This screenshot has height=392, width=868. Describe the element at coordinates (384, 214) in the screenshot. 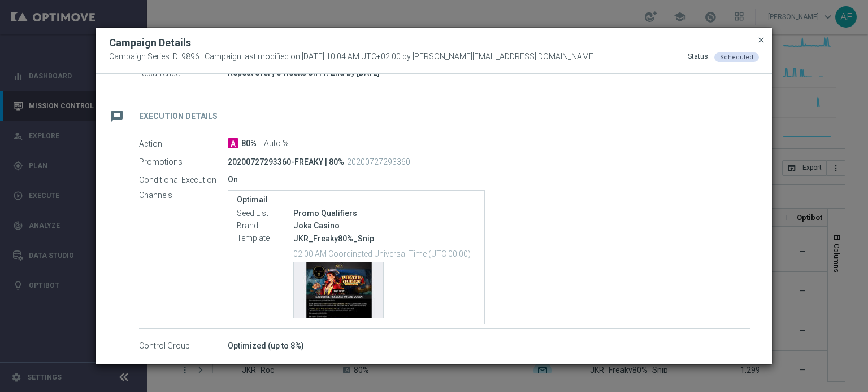

I see `div: Promo Qualifiers` at that location.